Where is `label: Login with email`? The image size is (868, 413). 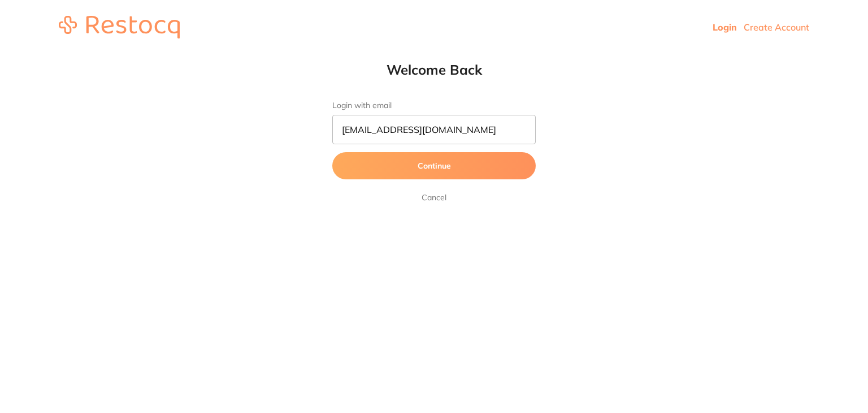
label: Login with email is located at coordinates (434, 105).